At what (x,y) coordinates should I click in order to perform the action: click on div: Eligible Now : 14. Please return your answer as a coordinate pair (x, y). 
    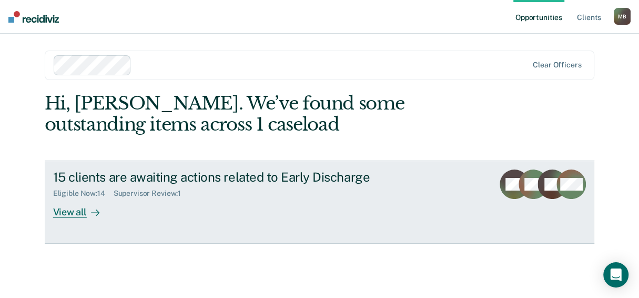
    Looking at the image, I should click on (83, 193).